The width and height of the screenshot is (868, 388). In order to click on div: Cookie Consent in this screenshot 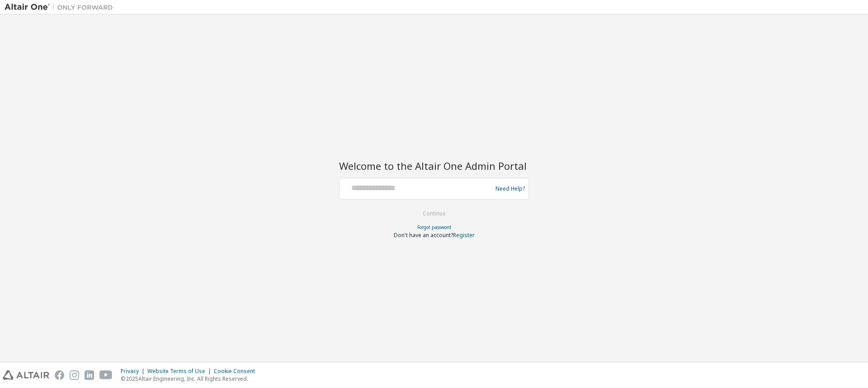, I will do `click(237, 372)`.